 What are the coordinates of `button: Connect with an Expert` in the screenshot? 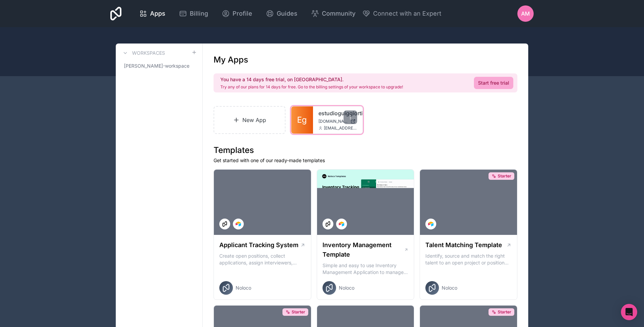 It's located at (401, 13).